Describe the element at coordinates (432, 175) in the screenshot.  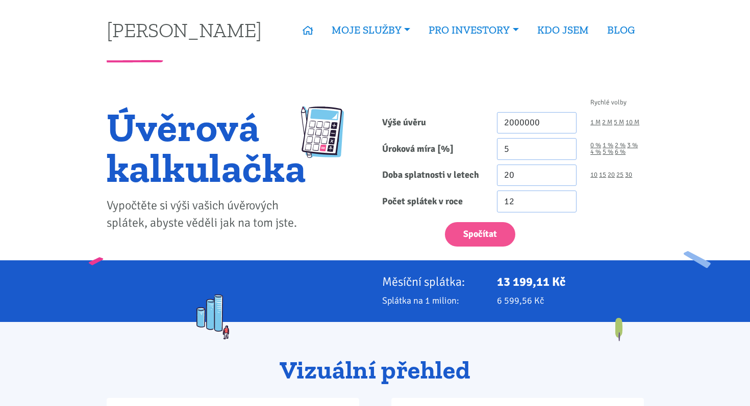
I see `label: Doba splatnosti v letech` at that location.